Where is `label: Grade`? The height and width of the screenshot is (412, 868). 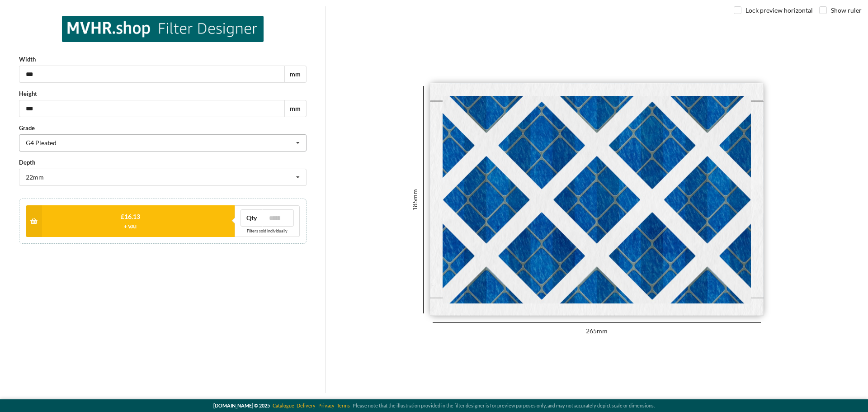
label: Grade is located at coordinates (163, 128).